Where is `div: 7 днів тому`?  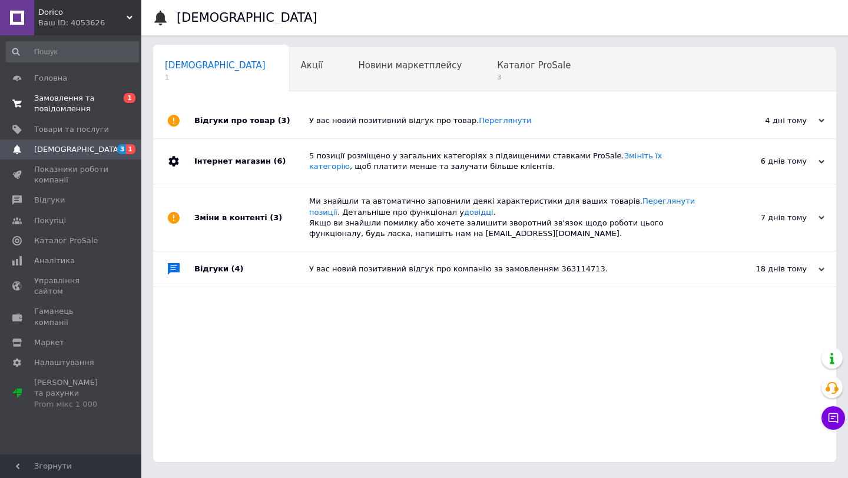 div: 7 днів тому is located at coordinates (765, 218).